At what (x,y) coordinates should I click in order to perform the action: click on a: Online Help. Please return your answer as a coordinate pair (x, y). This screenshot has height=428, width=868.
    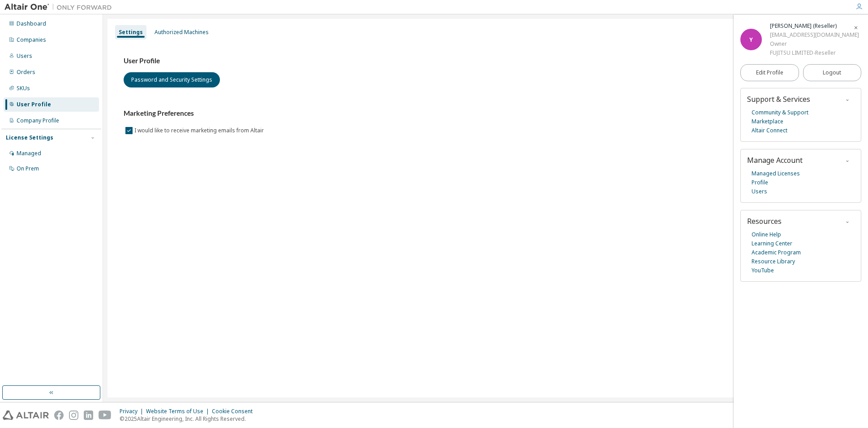
    Looking at the image, I should click on (766, 235).